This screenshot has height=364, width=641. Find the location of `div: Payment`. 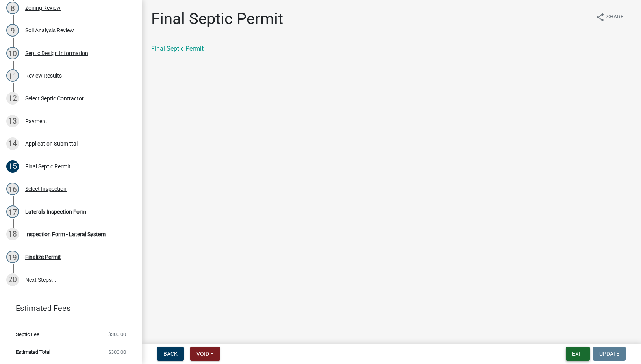

div: Payment is located at coordinates (36, 121).